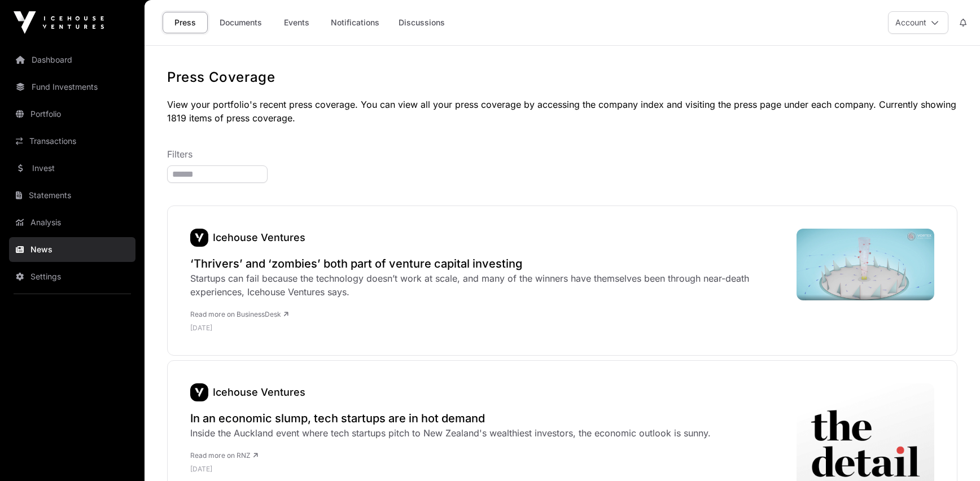 The image size is (980, 481). Describe the element at coordinates (72, 249) in the screenshot. I see `a: News` at that location.